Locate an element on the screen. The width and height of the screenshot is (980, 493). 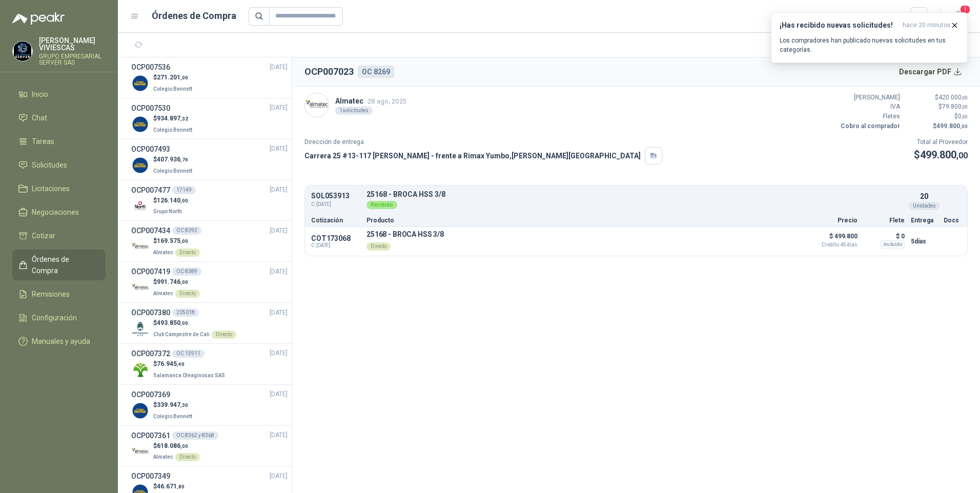
h3: OCP007493 is located at coordinates (150, 150).